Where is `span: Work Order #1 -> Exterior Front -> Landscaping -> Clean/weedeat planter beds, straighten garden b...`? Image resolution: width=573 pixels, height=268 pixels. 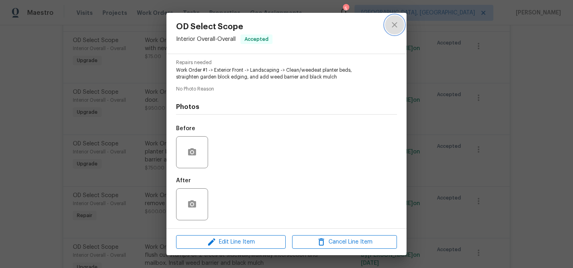 span: Work Order #1 -> Exterior Front -> Landscaping -> Clean/weedeat planter beds, straighten garden b... is located at coordinates (275, 74).